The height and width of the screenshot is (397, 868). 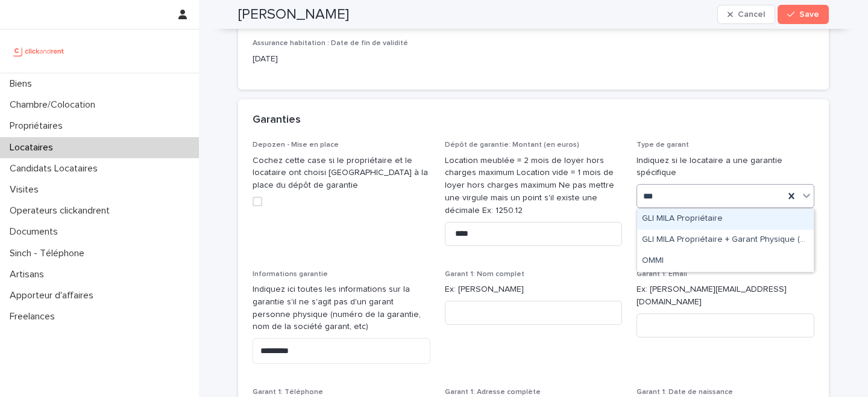 What do you see at coordinates (746, 15) in the screenshot?
I see `button: Cancel` at bounding box center [746, 15].